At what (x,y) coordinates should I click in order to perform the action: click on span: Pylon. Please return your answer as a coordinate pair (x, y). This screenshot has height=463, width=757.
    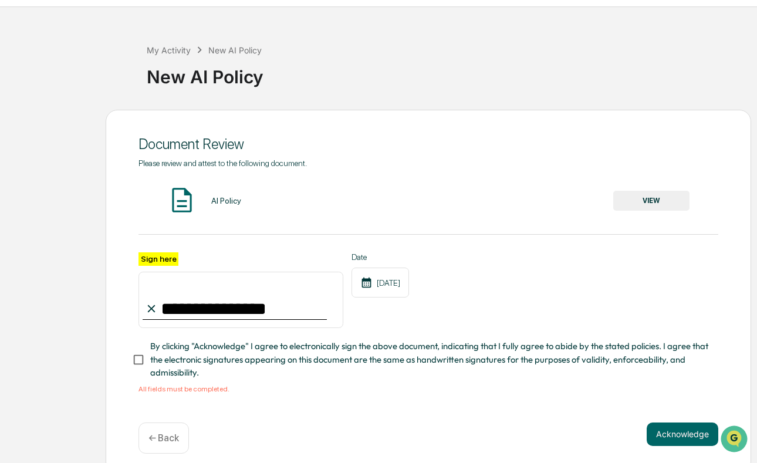
    Looking at the image, I should click on (129, 203).